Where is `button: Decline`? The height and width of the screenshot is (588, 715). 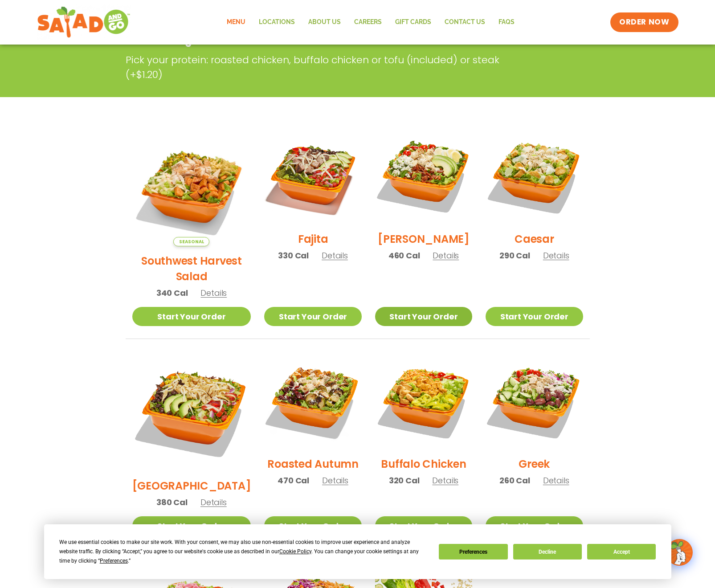 button: Decline is located at coordinates (548, 552).